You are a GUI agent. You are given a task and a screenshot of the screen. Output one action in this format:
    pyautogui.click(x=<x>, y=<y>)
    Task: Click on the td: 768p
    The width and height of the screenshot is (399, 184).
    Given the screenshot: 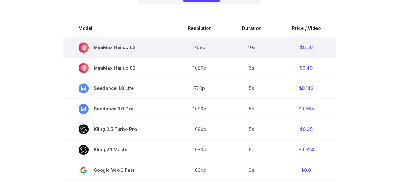 What is the action you would take?
    pyautogui.click(x=200, y=48)
    